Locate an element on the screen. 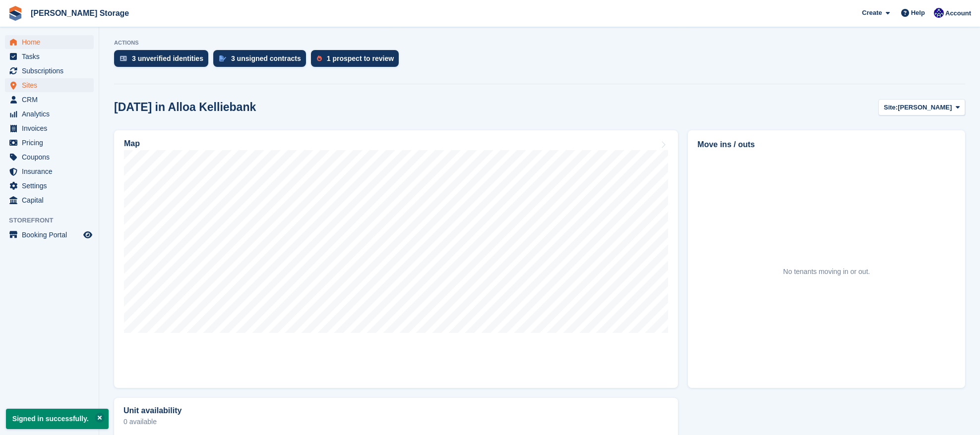  img: Ross Watt is located at coordinates (939, 13).